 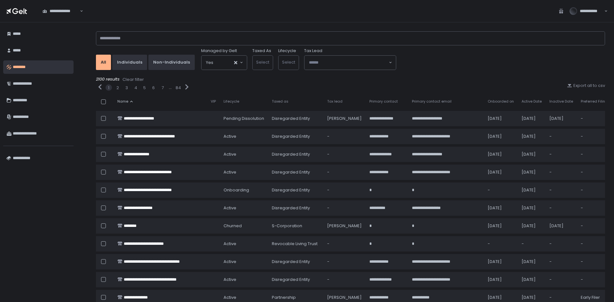 What do you see at coordinates (162, 88) in the screenshot?
I see `div: 7` at bounding box center [162, 88].